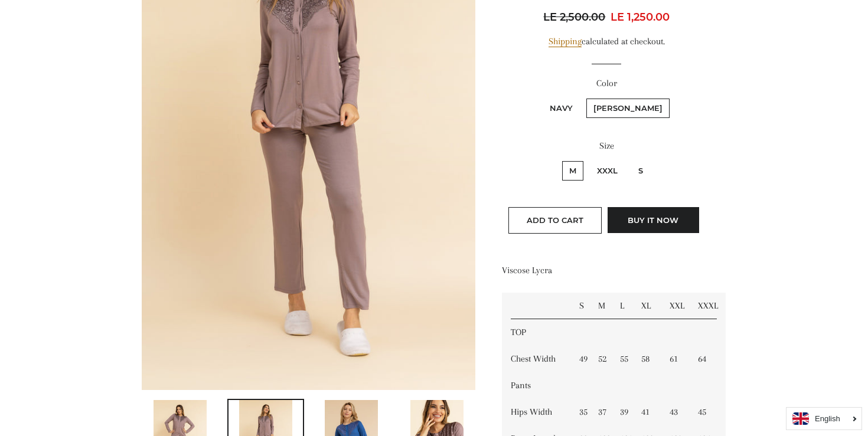 This screenshot has height=436, width=868. I want to click on span: LE 1,250.00, so click(640, 17).